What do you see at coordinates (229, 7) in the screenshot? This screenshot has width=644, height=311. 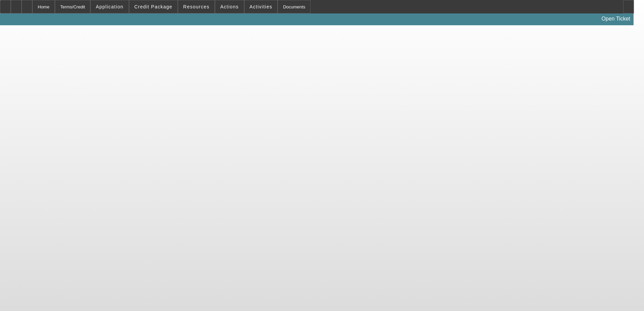 I see `button: Actions` at bounding box center [229, 7].